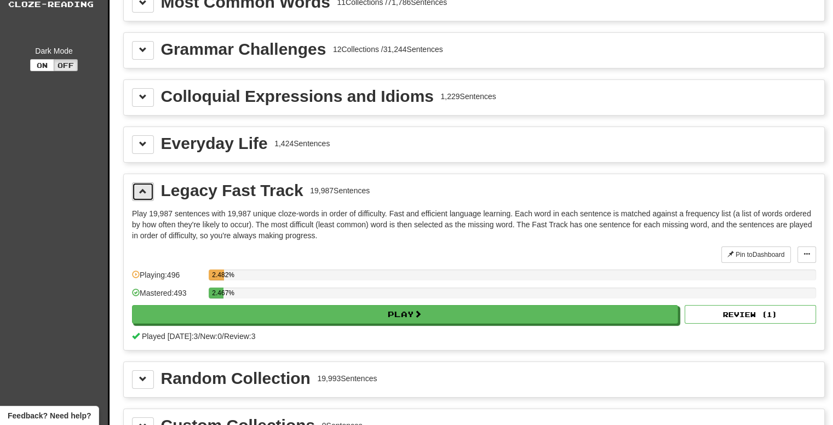 The image size is (833, 425). Describe the element at coordinates (750, 314) in the screenshot. I see `button: Review (1)` at that location.